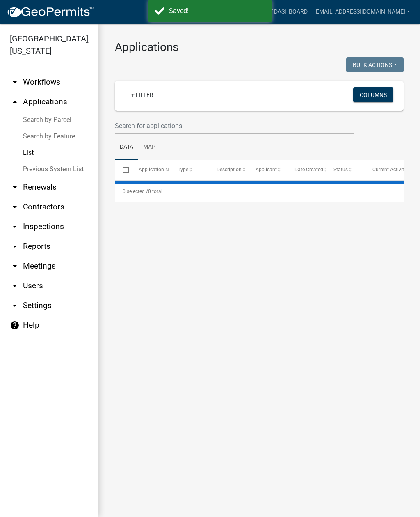  Describe the element at coordinates (384, 170) in the screenshot. I see `datatable-header-cell: Current Activity` at that location.